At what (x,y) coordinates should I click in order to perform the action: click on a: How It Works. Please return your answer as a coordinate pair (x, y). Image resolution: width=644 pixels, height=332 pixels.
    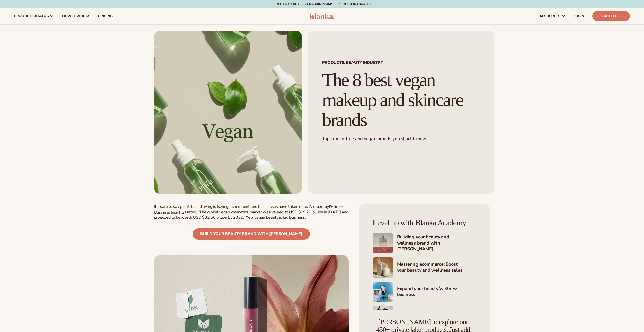
    Looking at the image, I should click on (76, 16).